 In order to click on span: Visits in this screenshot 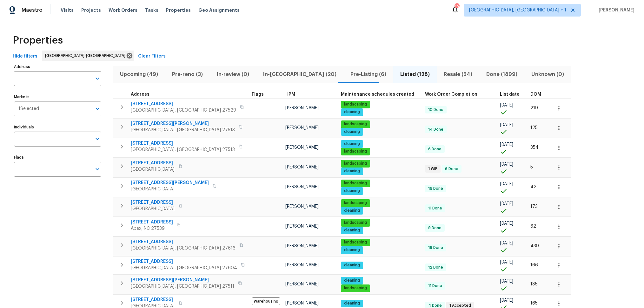, I will do `click(67, 10)`.